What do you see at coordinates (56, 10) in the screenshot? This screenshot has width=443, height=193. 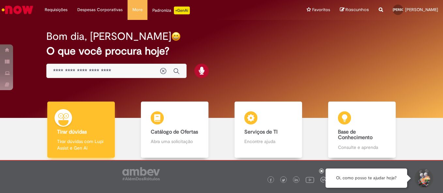 I see `span: Requisições` at bounding box center [56, 10].